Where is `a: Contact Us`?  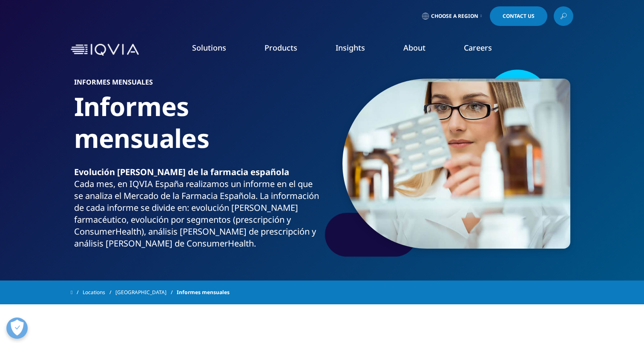
a: Contact Us is located at coordinates (518, 16).